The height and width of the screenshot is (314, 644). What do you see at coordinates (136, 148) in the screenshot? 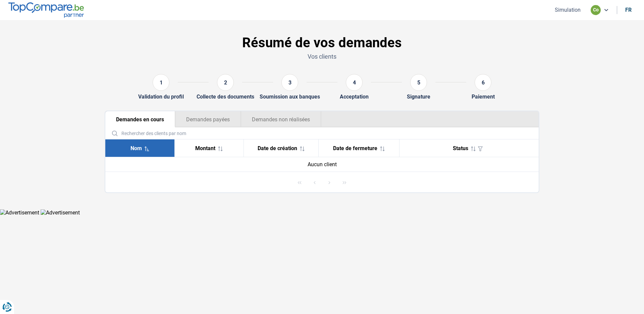
I see `span: Nom` at bounding box center [136, 148].